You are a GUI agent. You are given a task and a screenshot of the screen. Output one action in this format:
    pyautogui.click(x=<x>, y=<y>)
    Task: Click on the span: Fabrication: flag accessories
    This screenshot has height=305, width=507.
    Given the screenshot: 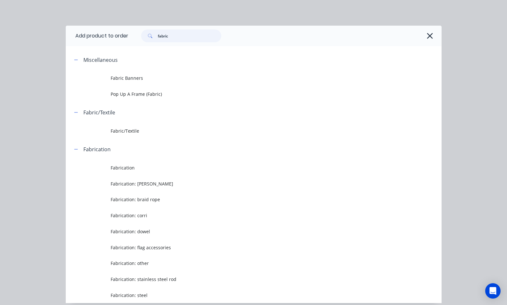 What is the action you would take?
    pyautogui.click(x=243, y=248)
    